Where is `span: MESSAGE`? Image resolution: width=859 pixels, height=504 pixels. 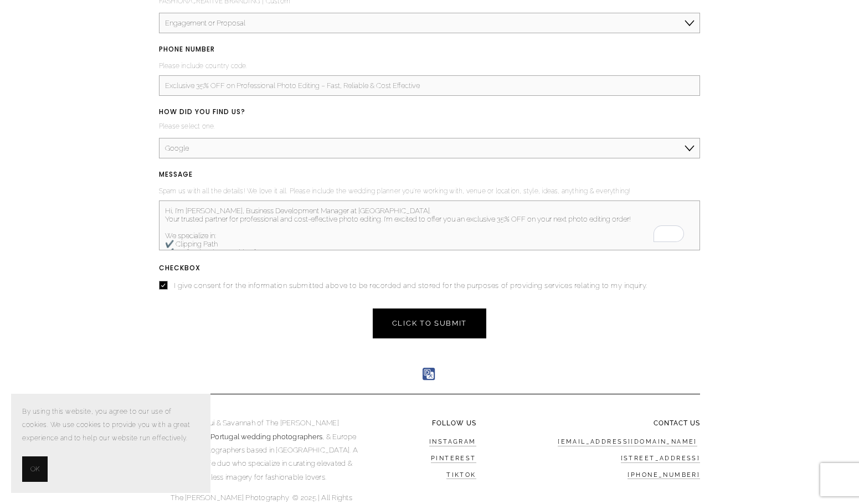 span: MESSAGE is located at coordinates (176, 175).